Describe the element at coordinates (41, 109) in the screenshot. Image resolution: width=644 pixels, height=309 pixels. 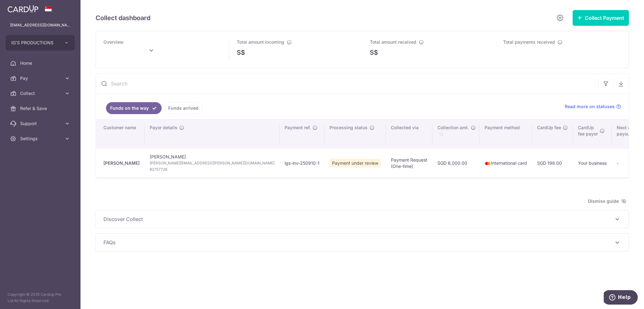
I see `span: Refer & Save` at that location.